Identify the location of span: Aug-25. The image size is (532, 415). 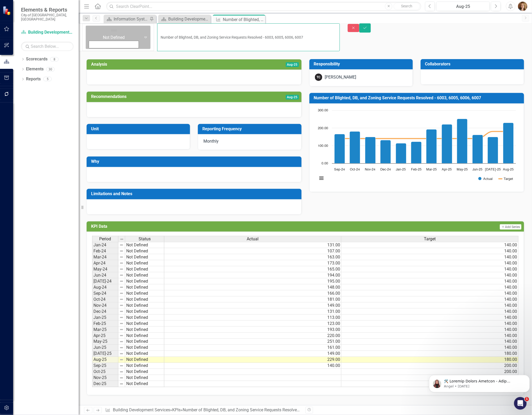
(292, 64).